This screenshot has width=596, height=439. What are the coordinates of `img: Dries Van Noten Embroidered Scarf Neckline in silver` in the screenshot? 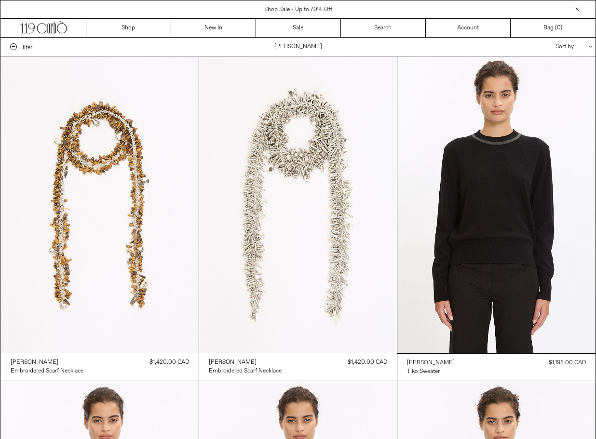 It's located at (298, 204).